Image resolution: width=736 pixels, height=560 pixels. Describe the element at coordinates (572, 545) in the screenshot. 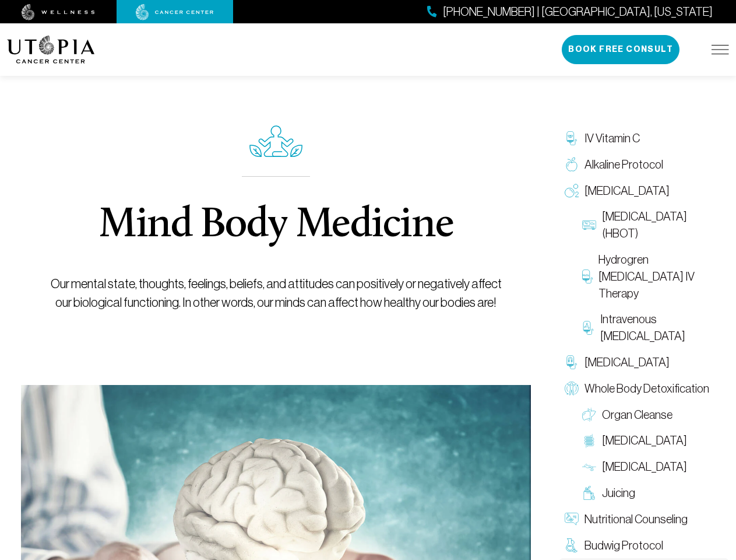

I see `img: Budwig Protocol` at that location.